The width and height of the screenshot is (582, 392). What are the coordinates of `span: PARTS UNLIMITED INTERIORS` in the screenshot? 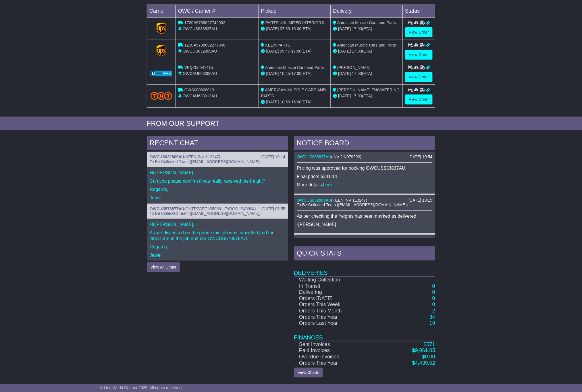 It's located at (294, 23).